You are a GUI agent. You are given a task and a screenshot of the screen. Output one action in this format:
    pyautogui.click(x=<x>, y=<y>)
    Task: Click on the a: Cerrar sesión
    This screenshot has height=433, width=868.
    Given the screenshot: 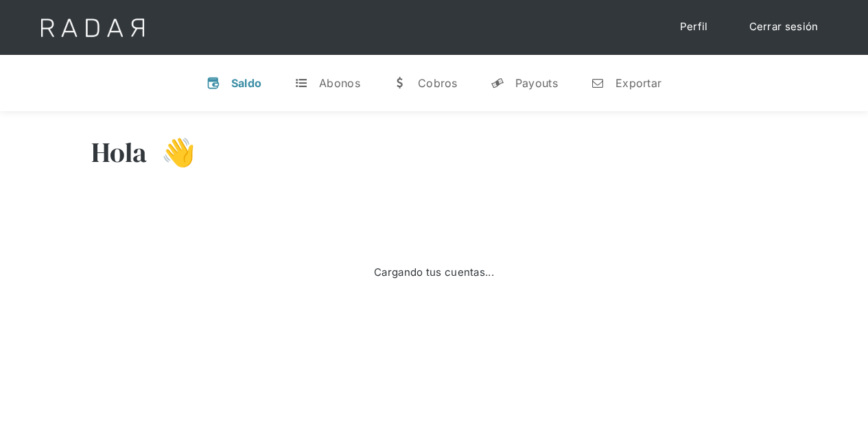 What is the action you would take?
    pyautogui.click(x=784, y=27)
    